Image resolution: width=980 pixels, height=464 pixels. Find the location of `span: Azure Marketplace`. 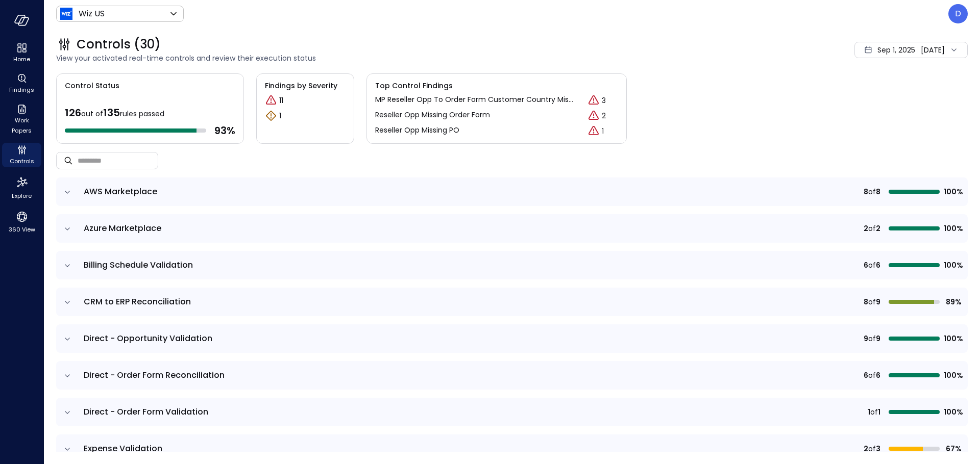

span: Azure Marketplace is located at coordinates (123, 228).